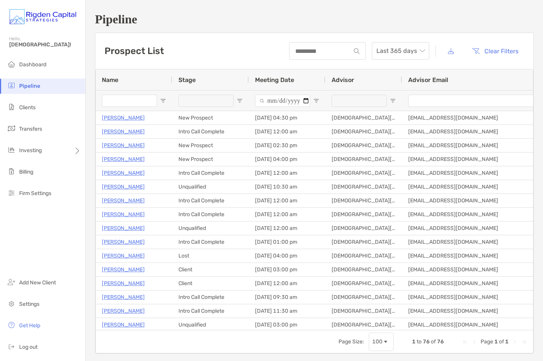 Image resolution: width=543 pixels, height=361 pixels. I want to click on div: First Page, so click(466, 342).